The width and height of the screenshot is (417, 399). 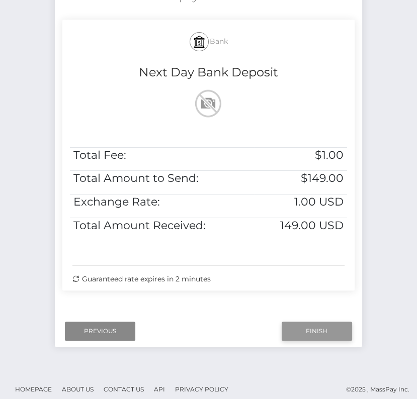 I want to click on img: wMhJQYtZFAryAAAAABJRU5ErkJggg==, so click(x=208, y=103).